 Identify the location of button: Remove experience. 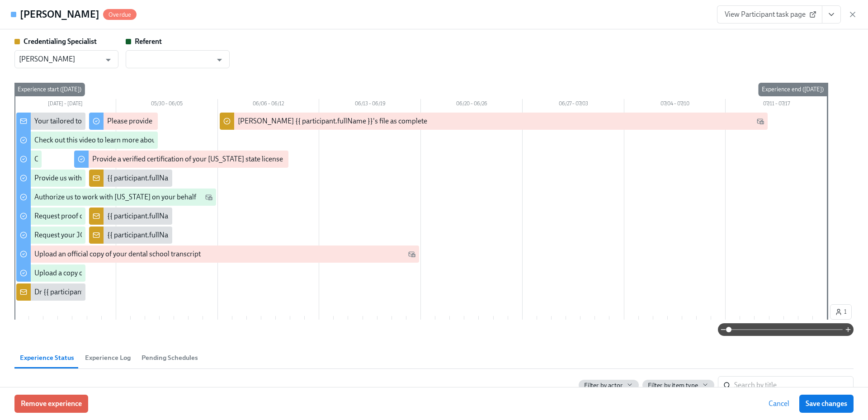
(51, 404).